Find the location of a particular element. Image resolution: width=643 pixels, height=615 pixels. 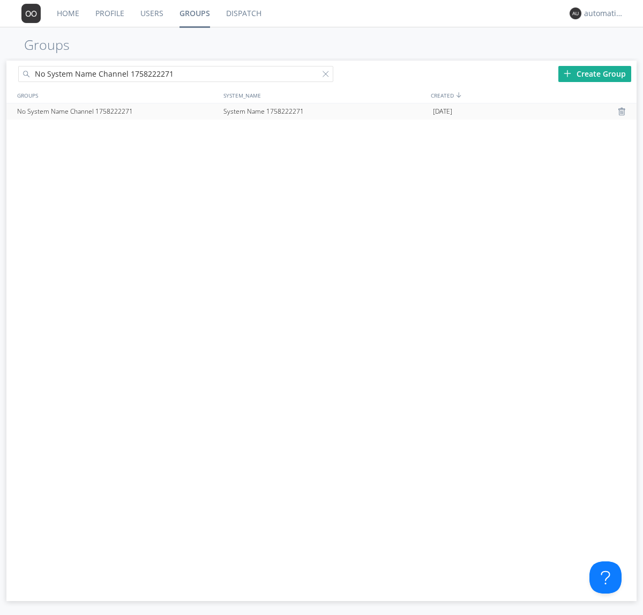

div: No System Name Channel 1758222271 is located at coordinates (117, 111).